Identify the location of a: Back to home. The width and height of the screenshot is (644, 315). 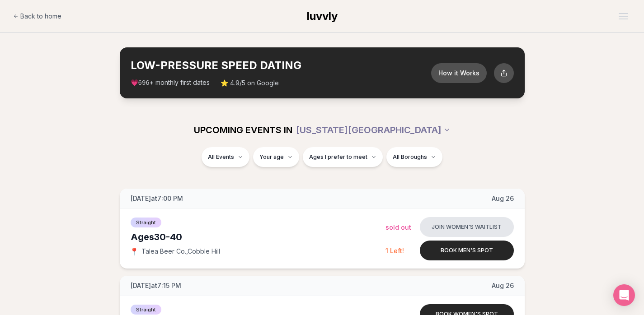
(37, 16).